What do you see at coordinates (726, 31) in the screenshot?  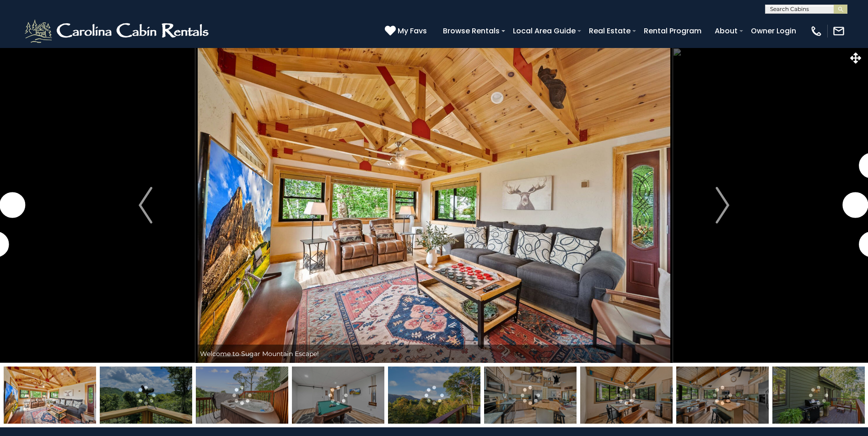 I see `a: About` at bounding box center [726, 31].